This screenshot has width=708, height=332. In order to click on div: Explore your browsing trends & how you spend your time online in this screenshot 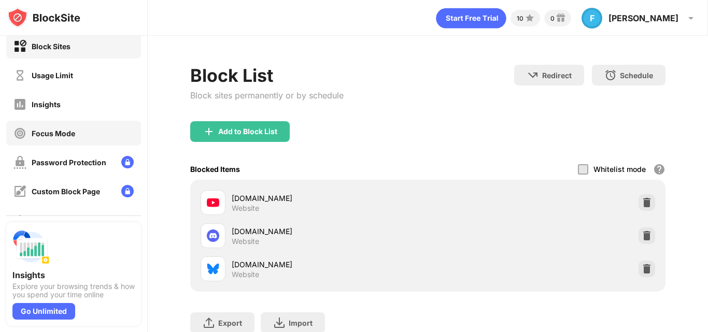, I will do `click(74, 291)`.